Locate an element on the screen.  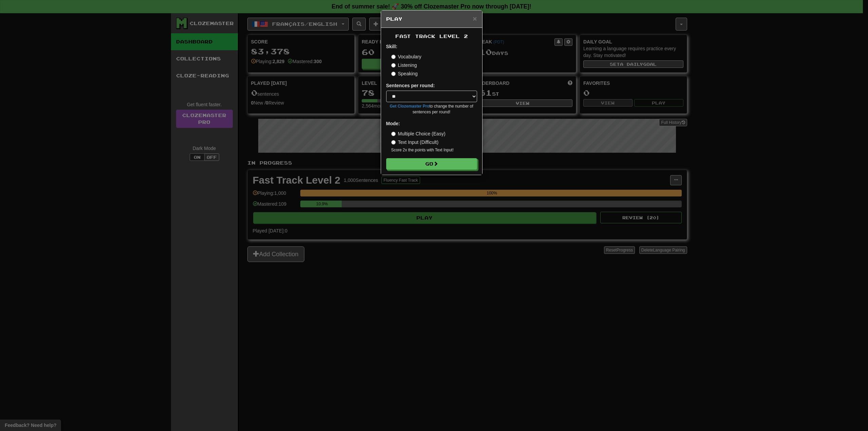
h5: Play is located at coordinates (432, 19).